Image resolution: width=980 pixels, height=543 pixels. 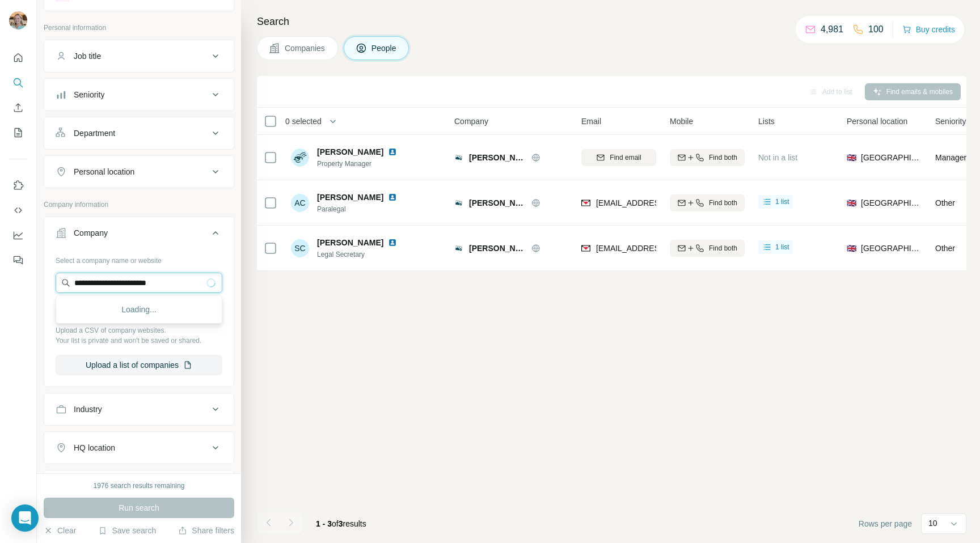 What do you see at coordinates (300, 203) in the screenshot?
I see `div: AC` at bounding box center [300, 203].